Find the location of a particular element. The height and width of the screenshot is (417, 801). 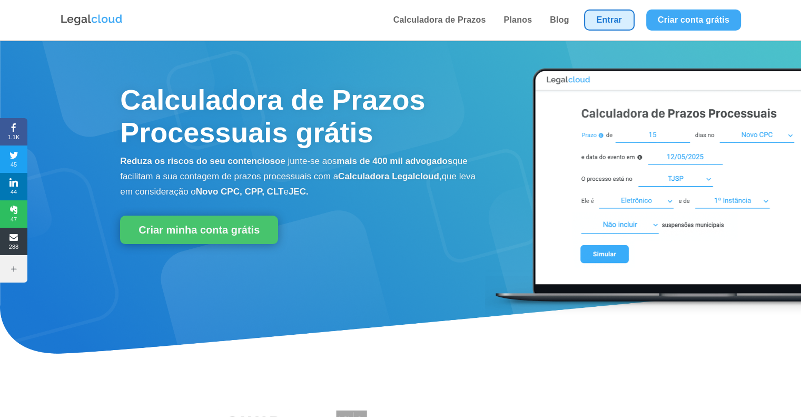

img: Calculadora de Prazos Processuais Legalcloud is located at coordinates (643, 186).